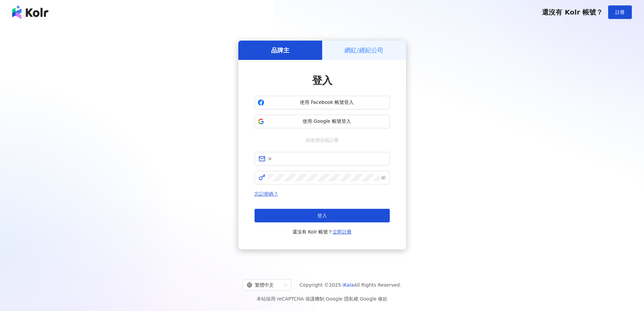 This screenshot has width=644, height=311. Describe the element at coordinates (30, 13) in the screenshot. I see `img: logo` at that location.